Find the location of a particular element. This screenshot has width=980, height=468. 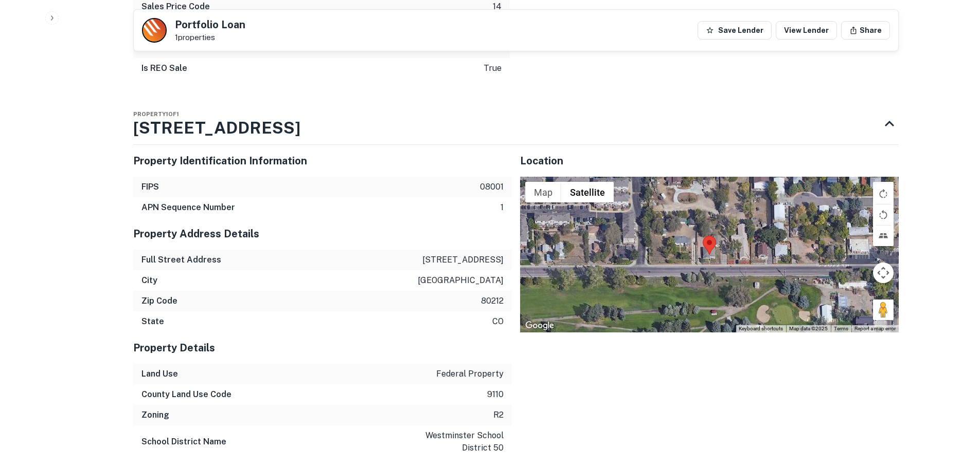

a: Open this area in Google Maps (opens a new window) is located at coordinates (539, 326).